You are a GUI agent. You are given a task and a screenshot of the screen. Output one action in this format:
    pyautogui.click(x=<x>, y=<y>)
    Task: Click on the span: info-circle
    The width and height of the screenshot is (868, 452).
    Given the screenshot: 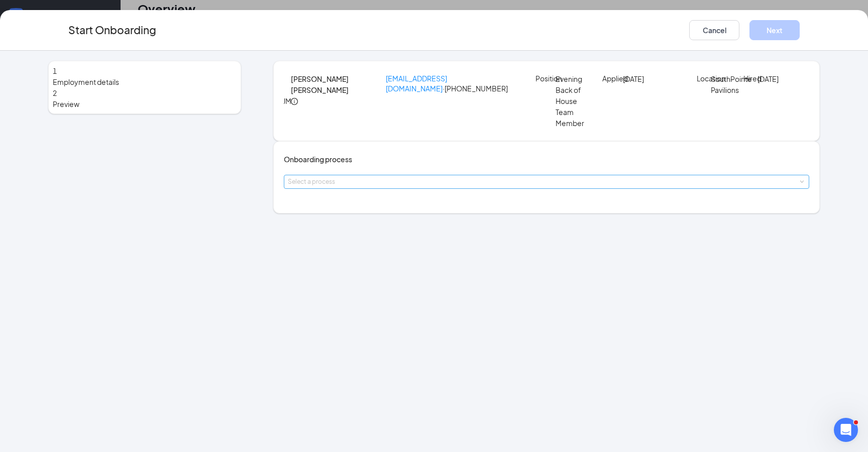 What is the action you would take?
    pyautogui.click(x=294, y=102)
    